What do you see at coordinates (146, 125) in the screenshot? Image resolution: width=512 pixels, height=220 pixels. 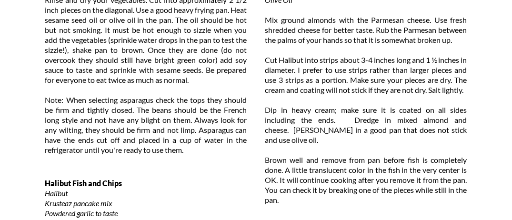 I see `p: Note: When selecting asparagus check the tops they should be firm and tightly closed. The beans s...` at bounding box center [146, 125].